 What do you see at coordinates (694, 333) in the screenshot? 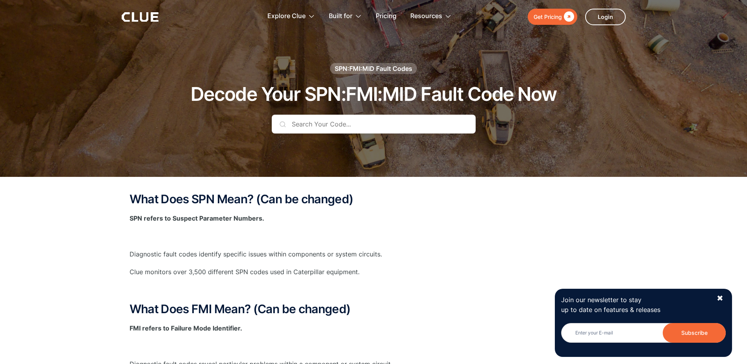
I see `input: Subscribe` at bounding box center [694, 333].